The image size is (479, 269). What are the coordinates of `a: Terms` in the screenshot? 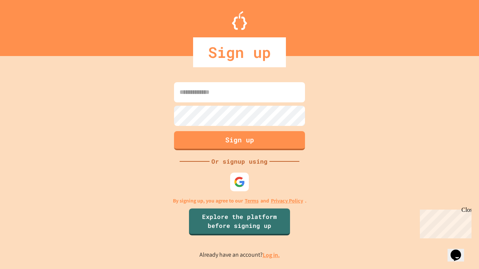 It's located at (251, 201).